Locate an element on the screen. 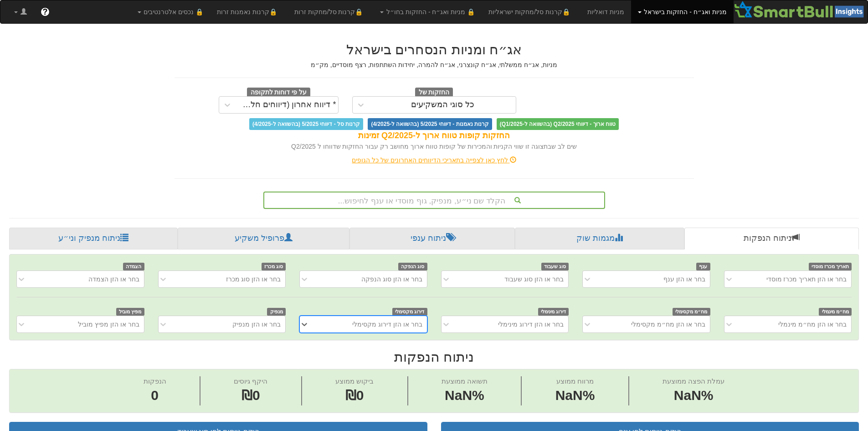 This screenshot has width=868, height=431. span: עמלת הפצה ממוצעת is located at coordinates (693, 381).